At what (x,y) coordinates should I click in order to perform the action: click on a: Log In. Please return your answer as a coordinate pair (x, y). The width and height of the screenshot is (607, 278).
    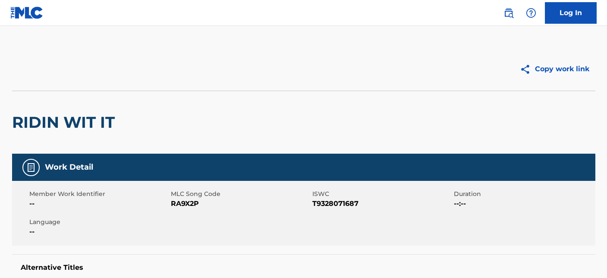
    Looking at the image, I should click on (570, 13).